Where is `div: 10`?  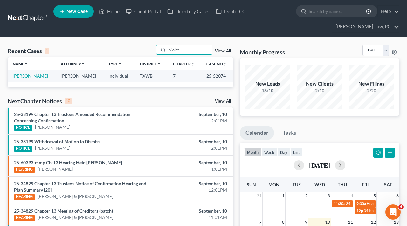 div: 10 is located at coordinates (68, 101).